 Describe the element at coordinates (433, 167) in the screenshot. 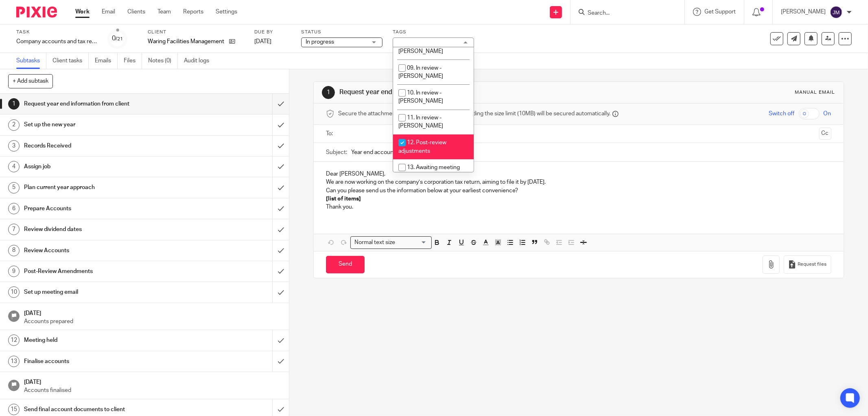

I see `span: 13. Awaiting meeting` at that location.